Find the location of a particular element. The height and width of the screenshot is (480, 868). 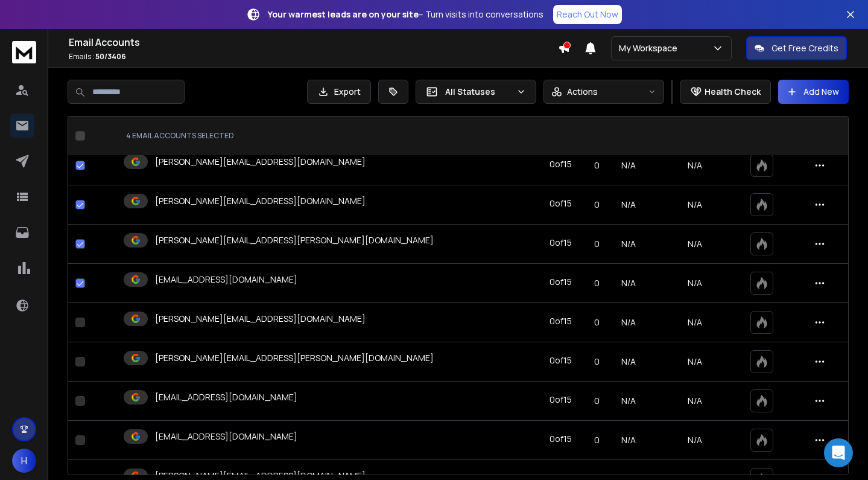

div: Open Intercom Messenger is located at coordinates (839, 453).